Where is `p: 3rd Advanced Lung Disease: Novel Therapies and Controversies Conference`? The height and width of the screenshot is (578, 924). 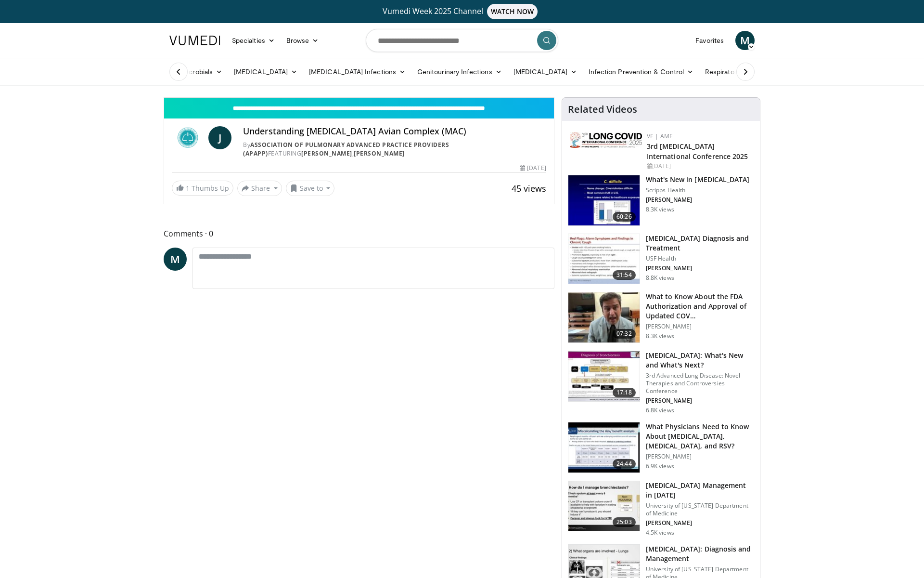
p: 3rd Advanced Lung Disease: Novel Therapies and Controversies Conference is located at coordinates (699, 383).